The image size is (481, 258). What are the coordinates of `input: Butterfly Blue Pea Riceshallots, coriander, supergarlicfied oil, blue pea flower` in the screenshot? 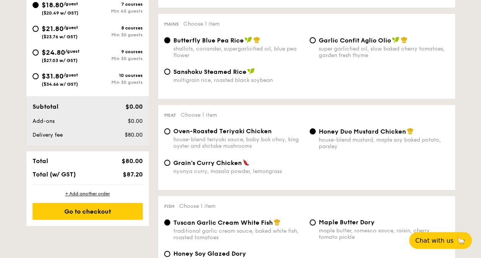 It's located at (167, 40).